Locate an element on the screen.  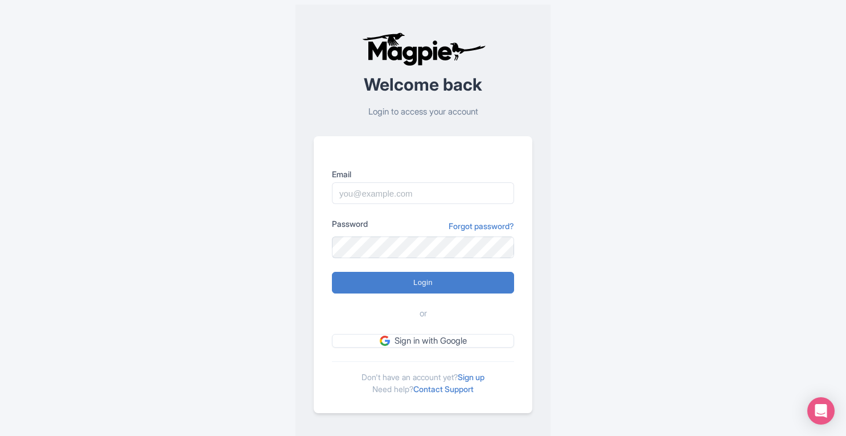
input: Login is located at coordinates (423, 282).